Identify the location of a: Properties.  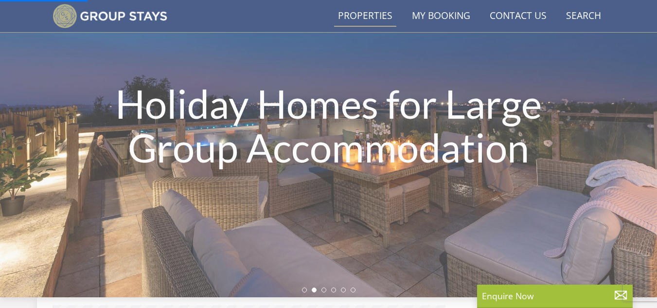
(365, 16).